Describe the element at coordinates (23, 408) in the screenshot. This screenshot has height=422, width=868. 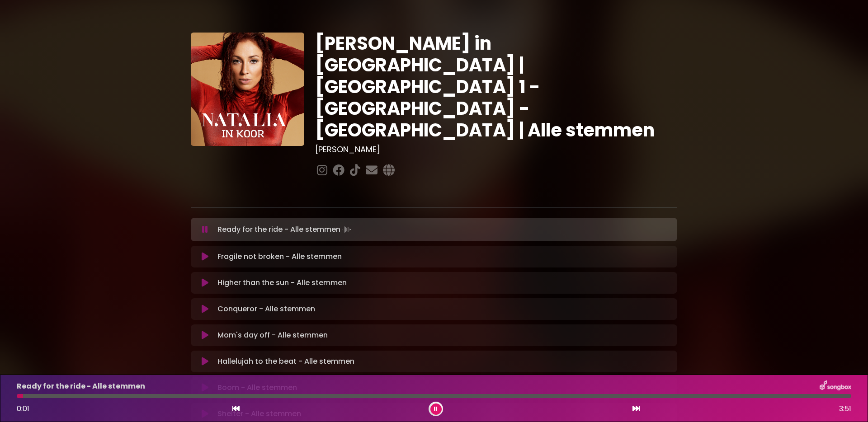
I see `span: 0:01` at that location.